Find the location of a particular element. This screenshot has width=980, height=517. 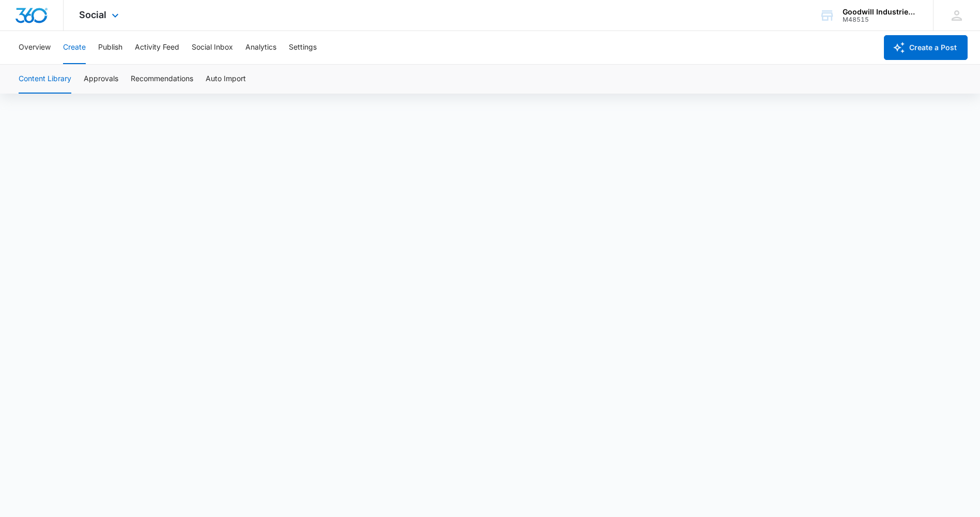

button: Overview is located at coordinates (34, 47).